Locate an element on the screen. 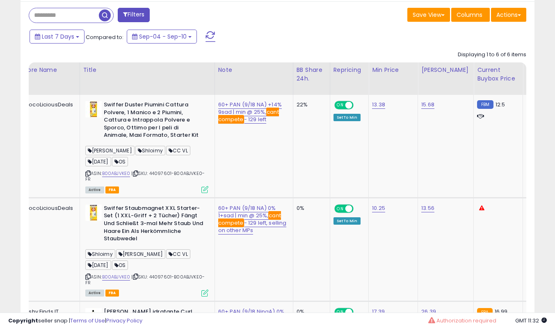  div: Repricing is located at coordinates (350, 70).